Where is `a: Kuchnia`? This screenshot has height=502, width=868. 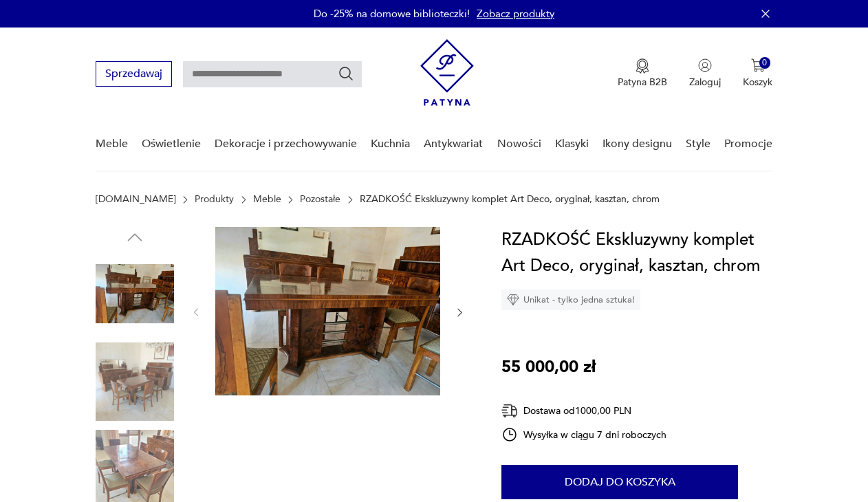 a: Kuchnia is located at coordinates (390, 144).